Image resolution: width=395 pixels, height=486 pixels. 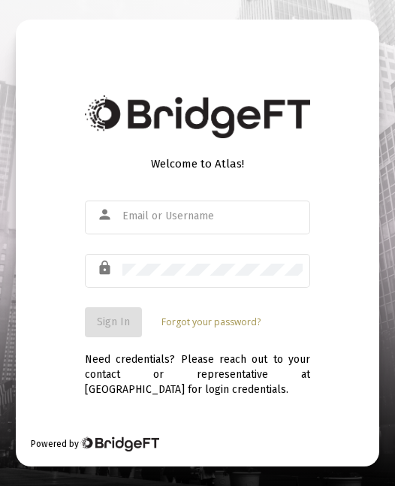 I want to click on div: Powered by, so click(x=95, y=444).